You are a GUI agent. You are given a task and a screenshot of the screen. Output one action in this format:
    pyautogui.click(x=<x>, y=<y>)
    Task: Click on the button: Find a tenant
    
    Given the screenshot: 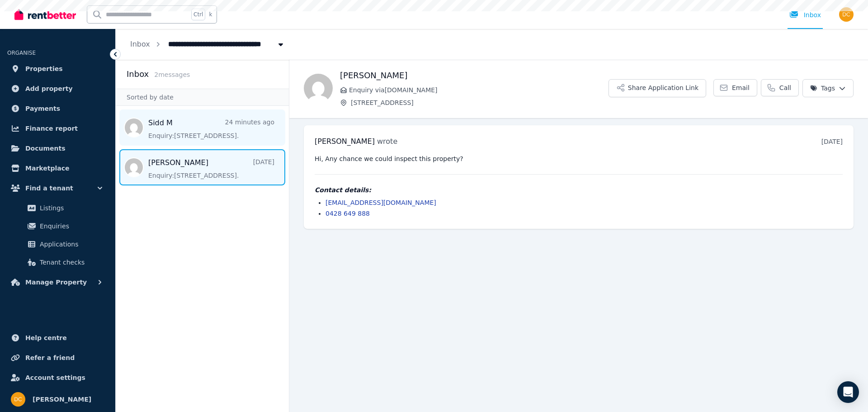 What is the action you would take?
    pyautogui.click(x=57, y=189)
    